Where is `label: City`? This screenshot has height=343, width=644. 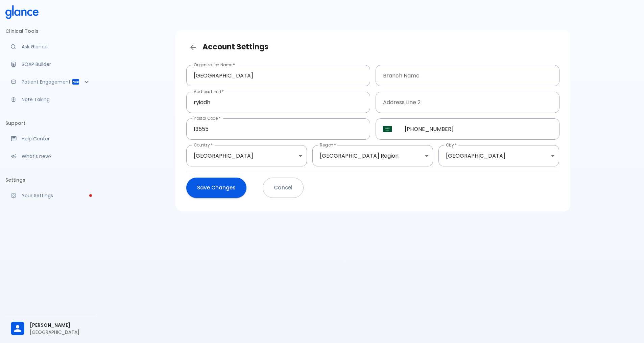
label: City is located at coordinates (452, 145).